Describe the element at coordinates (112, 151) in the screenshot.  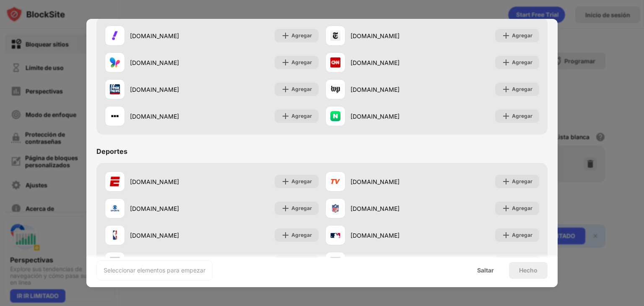
I see `font: Deportes` at that location.